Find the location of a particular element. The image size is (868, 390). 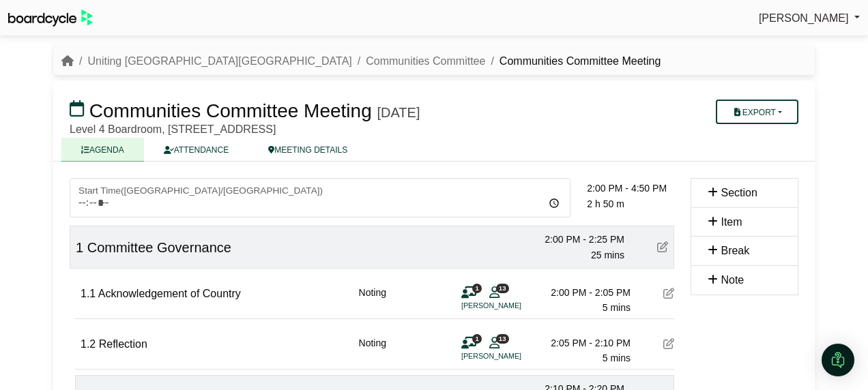

span: Item is located at coordinates (731, 221).